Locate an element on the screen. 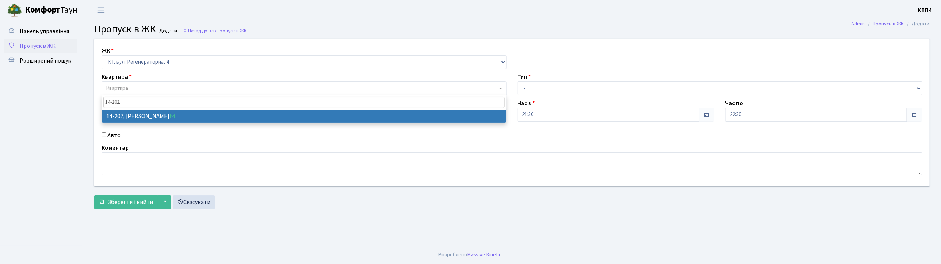 This screenshot has width=941, height=264. b: Комфорт is located at coordinates (43, 10).